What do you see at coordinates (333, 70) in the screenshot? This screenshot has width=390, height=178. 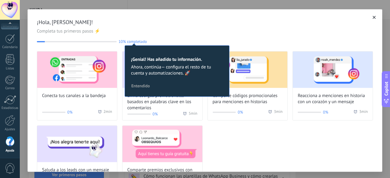 I see `img: React to story mentions with a heart and personalized message` at bounding box center [333, 70].